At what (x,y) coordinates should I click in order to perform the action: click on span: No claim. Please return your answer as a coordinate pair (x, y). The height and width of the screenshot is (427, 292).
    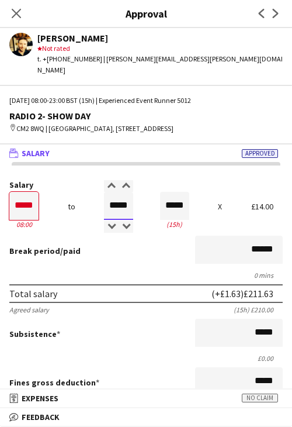
    Looking at the image, I should click on (260, 397).